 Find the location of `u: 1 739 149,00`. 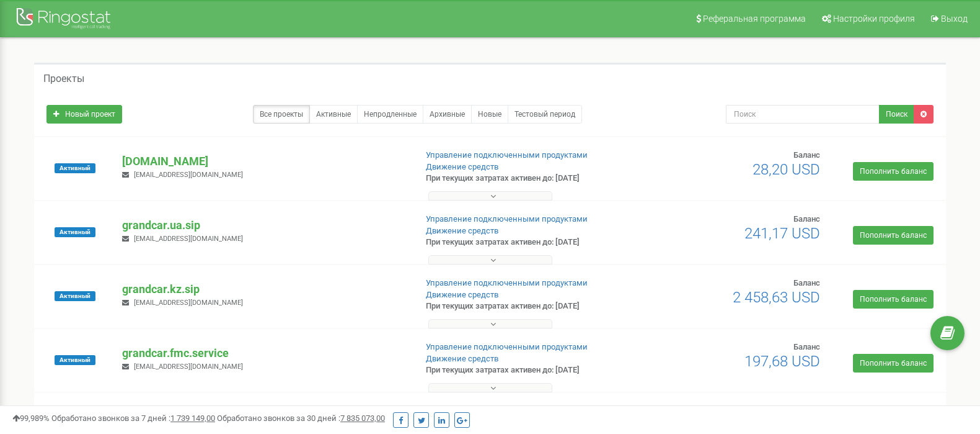

u: 1 739 149,00 is located at coordinates (193, 417).